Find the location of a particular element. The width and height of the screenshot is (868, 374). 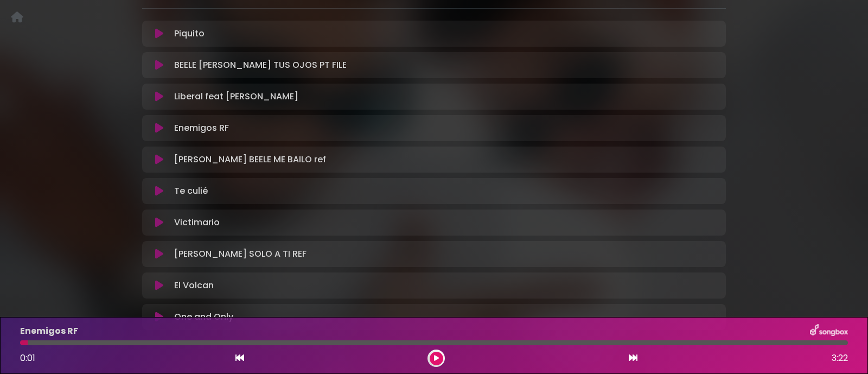

p: Piquito is located at coordinates (189, 33).